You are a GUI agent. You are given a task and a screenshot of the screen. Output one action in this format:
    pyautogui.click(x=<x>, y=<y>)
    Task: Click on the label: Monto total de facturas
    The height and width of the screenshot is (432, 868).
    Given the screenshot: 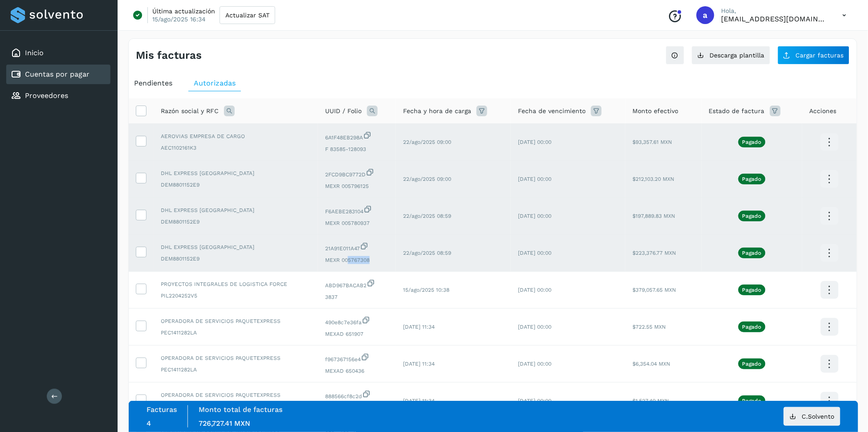 What is the action you would take?
    pyautogui.click(x=241, y=410)
    